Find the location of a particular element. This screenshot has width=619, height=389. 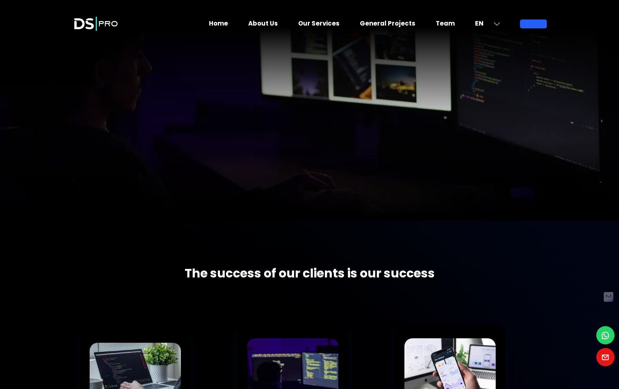

b: The success of our clients is our success is located at coordinates (310, 273).